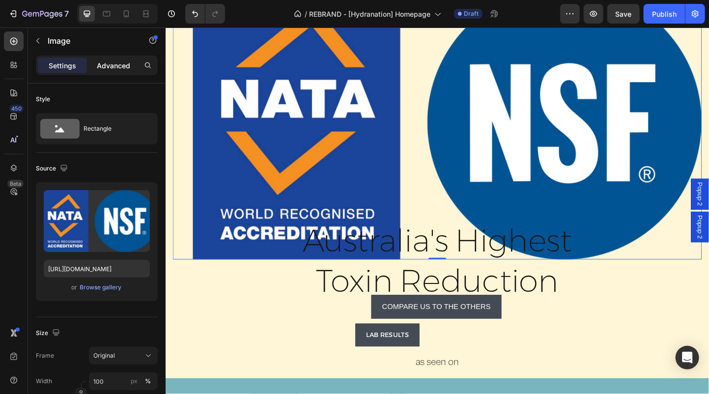 Image resolution: width=709 pixels, height=394 pixels. What do you see at coordinates (62, 65) in the screenshot?
I see `p: Settings` at bounding box center [62, 65].